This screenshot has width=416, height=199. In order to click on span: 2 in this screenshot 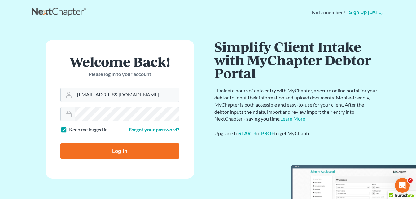, I will do `click(410, 180)`.